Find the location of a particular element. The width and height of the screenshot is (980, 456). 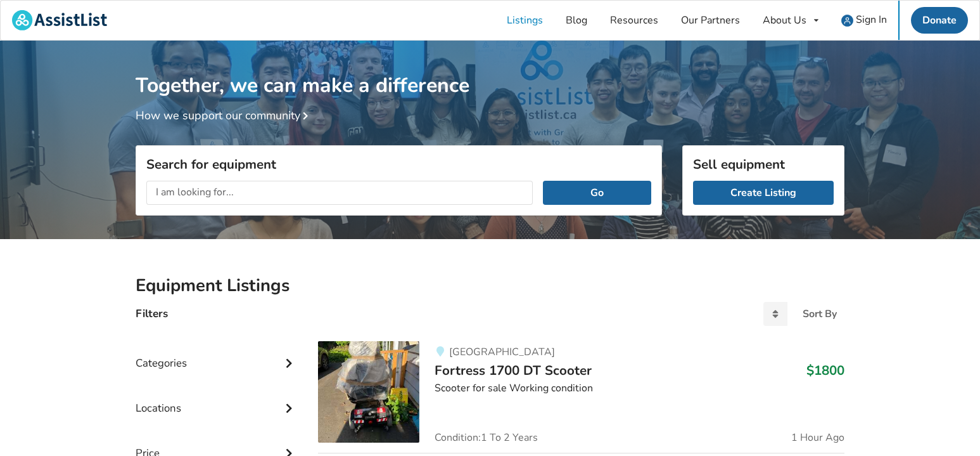

span: Sign In is located at coordinates (871, 20).